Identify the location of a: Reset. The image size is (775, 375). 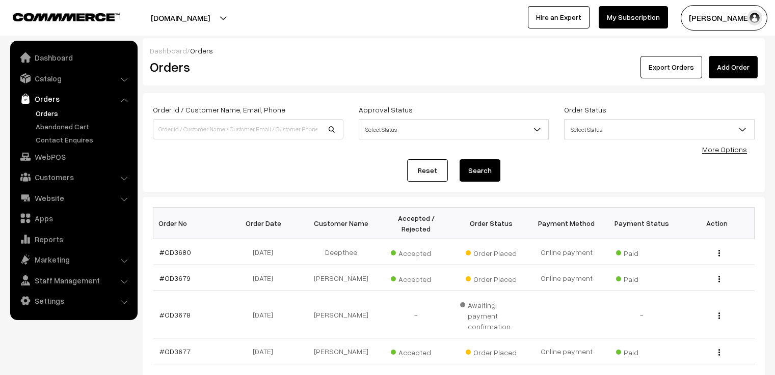
(427, 171).